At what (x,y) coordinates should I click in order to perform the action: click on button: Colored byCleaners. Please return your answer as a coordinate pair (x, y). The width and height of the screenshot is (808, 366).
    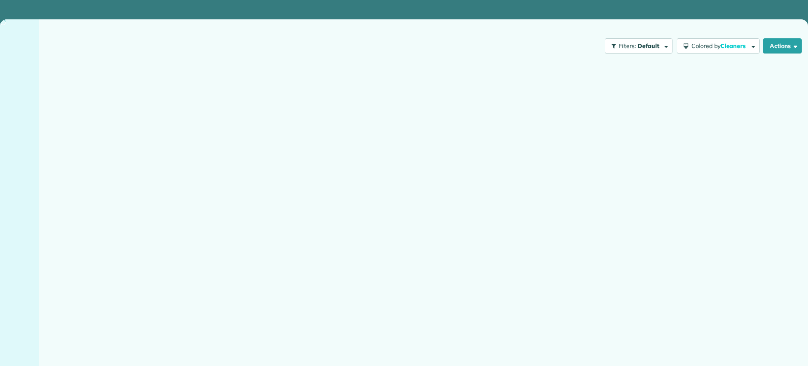
    Looking at the image, I should click on (718, 46).